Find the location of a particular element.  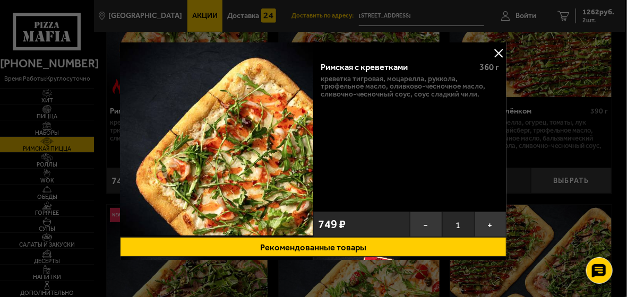

span: 360 г is located at coordinates (490, 67).